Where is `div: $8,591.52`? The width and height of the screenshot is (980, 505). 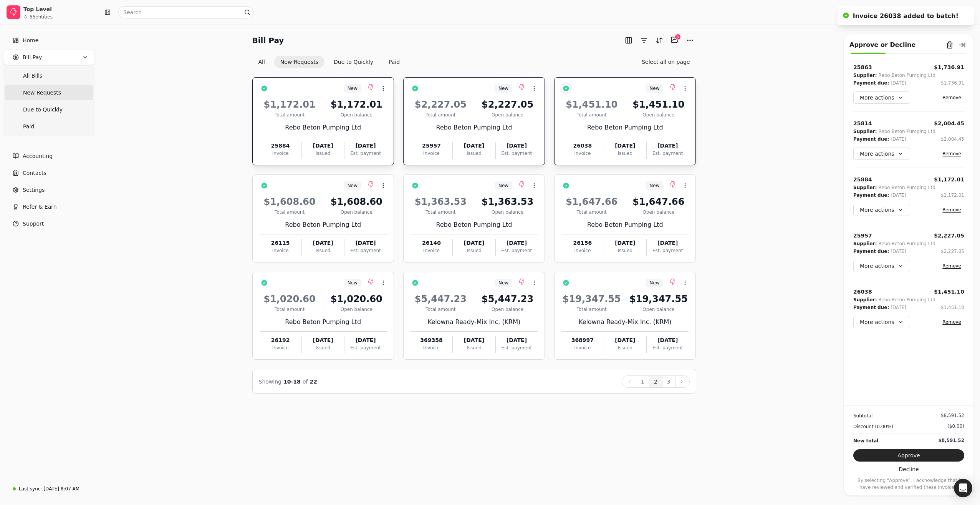
div: $8,591.52 is located at coordinates (953, 416).